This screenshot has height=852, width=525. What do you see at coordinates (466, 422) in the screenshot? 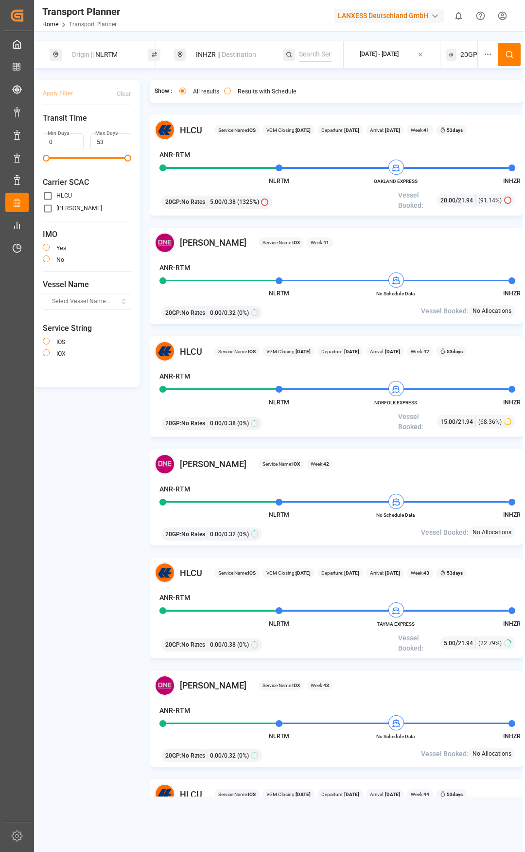
I see `span: 21.94` at bounding box center [466, 422].